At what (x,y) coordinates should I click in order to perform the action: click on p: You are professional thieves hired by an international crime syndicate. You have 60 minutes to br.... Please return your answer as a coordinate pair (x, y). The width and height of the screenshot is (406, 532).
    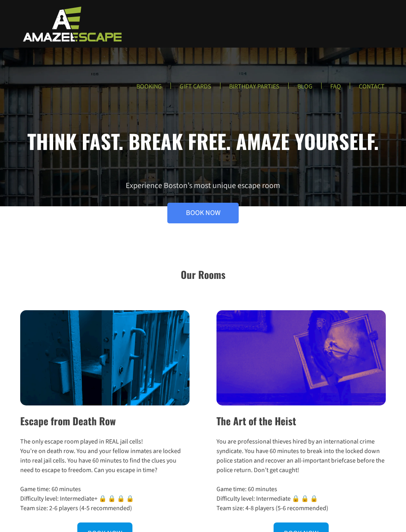
    Looking at the image, I should click on (301, 456).